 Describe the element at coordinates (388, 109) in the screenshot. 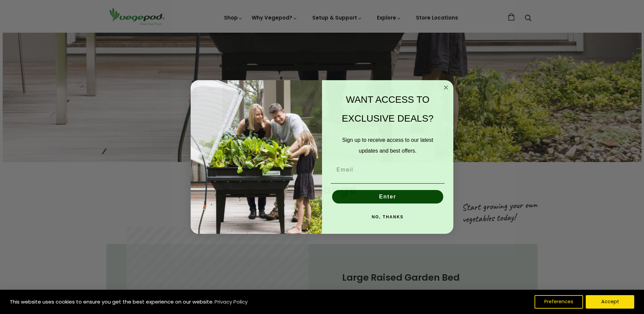

I see `span: WANT ACCESS TO EXCLUSIVE DEALS?` at that location.